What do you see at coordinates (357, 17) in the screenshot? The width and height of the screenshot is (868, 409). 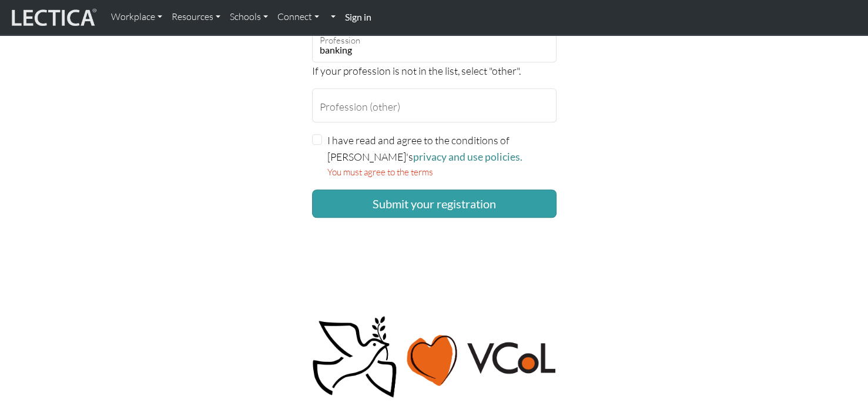 I see `strong: Sign in` at bounding box center [357, 17].